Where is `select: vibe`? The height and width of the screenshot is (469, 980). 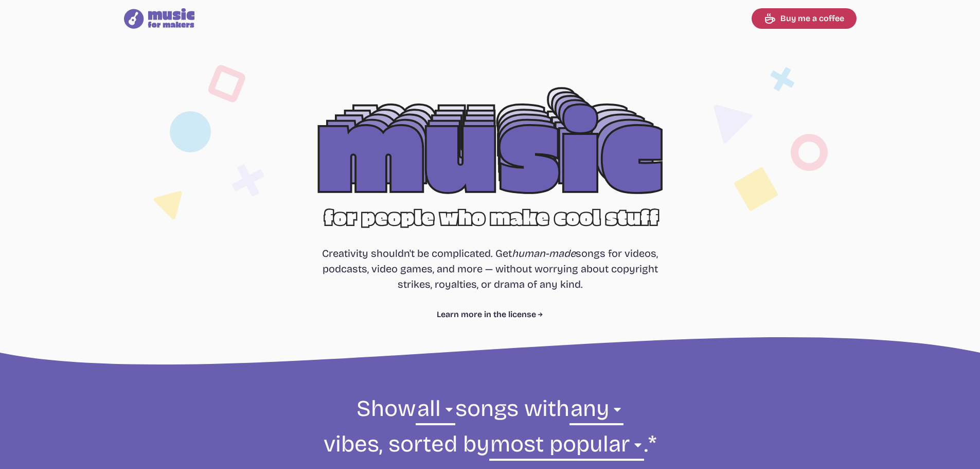 select: vibe is located at coordinates (596, 411).